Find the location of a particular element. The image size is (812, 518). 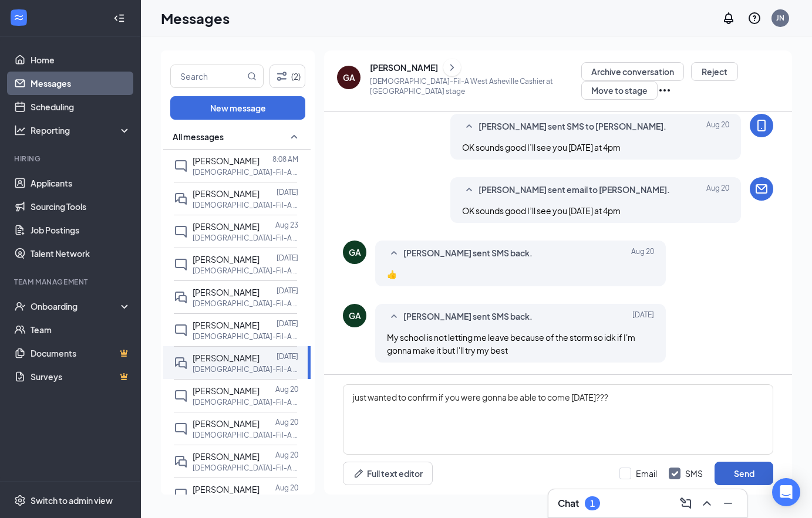

svg: Analysis is located at coordinates (20, 130).